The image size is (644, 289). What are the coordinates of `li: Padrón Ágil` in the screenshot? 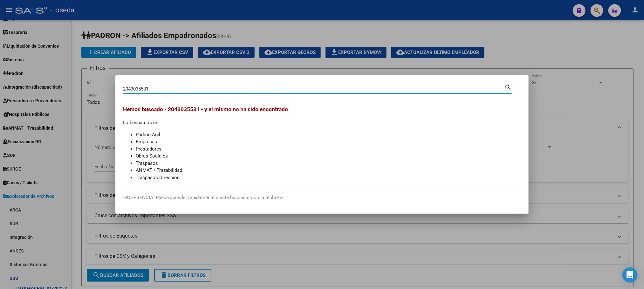 It's located at (328, 135).